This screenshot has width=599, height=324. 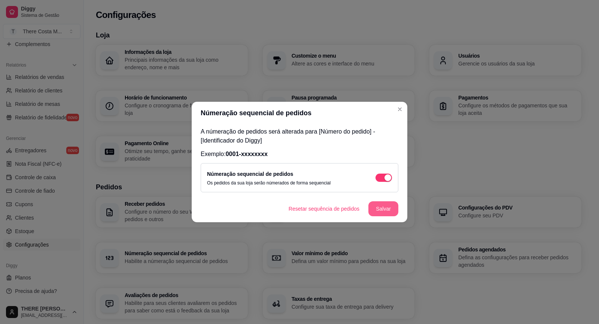 What do you see at coordinates (250, 174) in the screenshot?
I see `label: Númeração sequencial de pedidos` at bounding box center [250, 174].